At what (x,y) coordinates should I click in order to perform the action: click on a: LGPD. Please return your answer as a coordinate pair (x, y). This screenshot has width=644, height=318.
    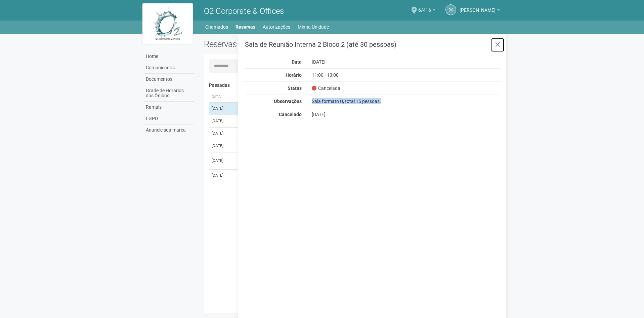
    Looking at the image, I should click on (169, 119).